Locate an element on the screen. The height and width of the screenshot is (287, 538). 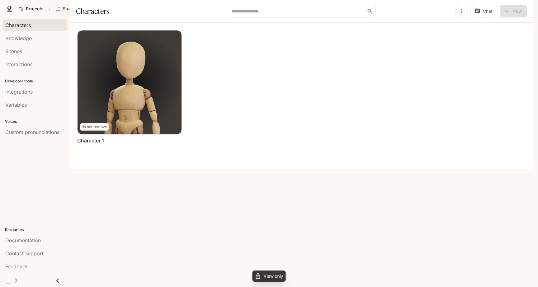
a: Character 1 is located at coordinates (91, 141).